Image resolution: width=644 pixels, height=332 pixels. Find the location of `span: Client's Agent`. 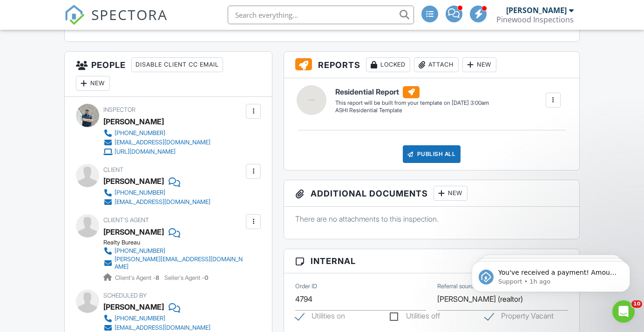

span: Client's Agent is located at coordinates (126, 220).